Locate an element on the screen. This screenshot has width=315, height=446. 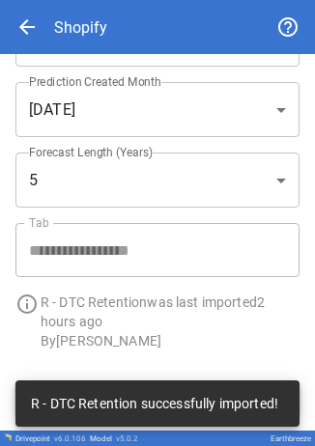
span: v 6.0.106 is located at coordinates (69, 438).